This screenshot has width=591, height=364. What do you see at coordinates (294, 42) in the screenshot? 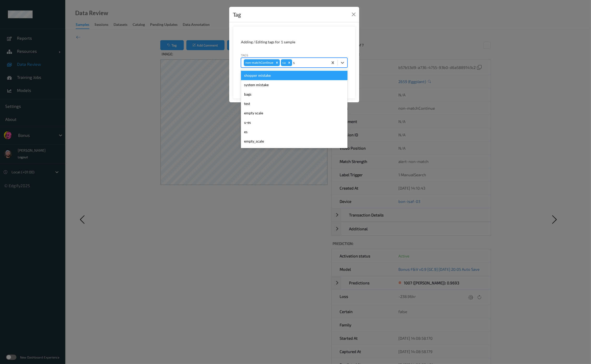
I see `div: Adding / Editing tags for 1 sample` at bounding box center [294, 42].